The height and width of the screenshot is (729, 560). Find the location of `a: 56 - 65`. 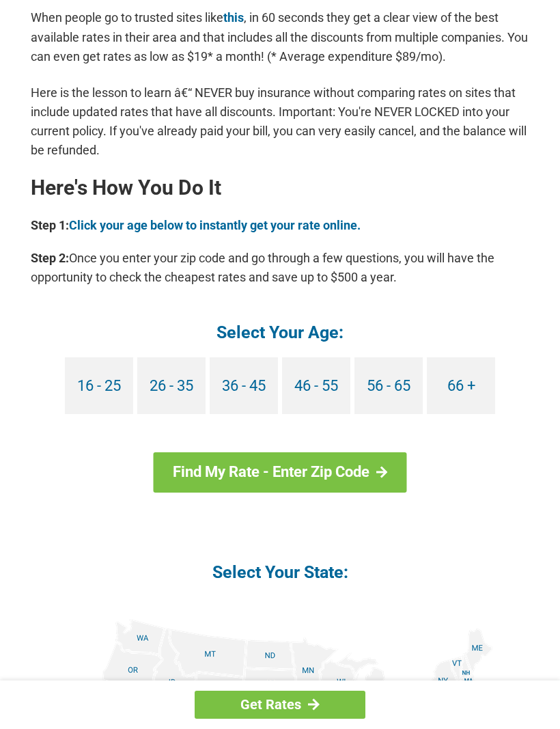

a: 56 - 65 is located at coordinates (388, 386).